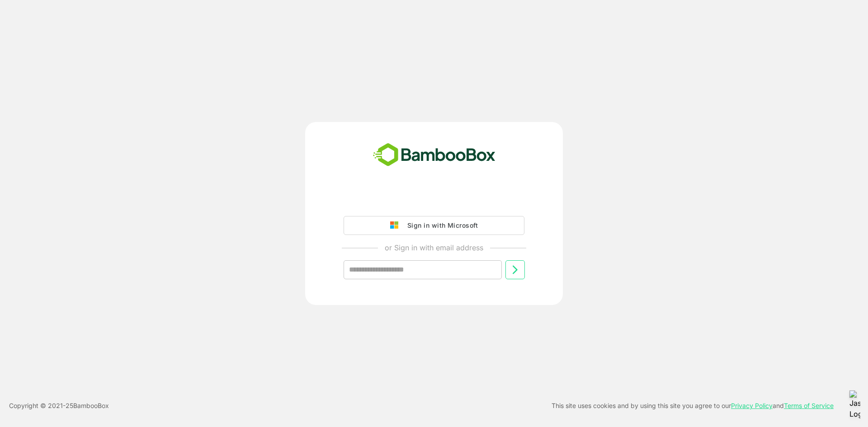 Image resolution: width=868 pixels, height=427 pixels. Describe the element at coordinates (434, 248) in the screenshot. I see `p: or Sign in with email address` at that location.